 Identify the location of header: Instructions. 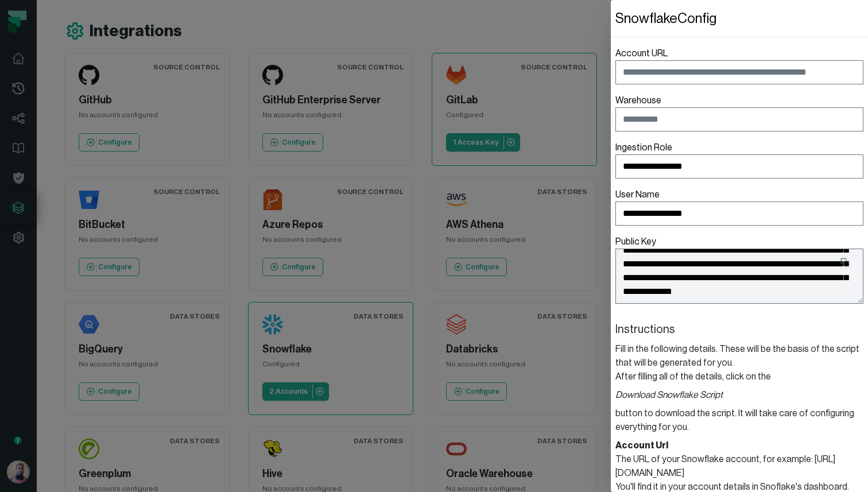
(739, 329).